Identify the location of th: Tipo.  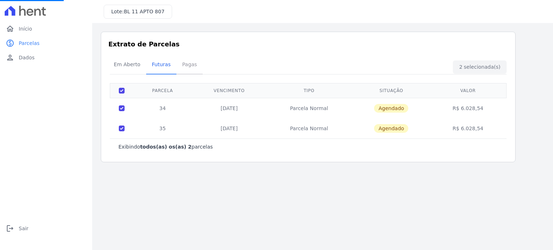
(309, 90).